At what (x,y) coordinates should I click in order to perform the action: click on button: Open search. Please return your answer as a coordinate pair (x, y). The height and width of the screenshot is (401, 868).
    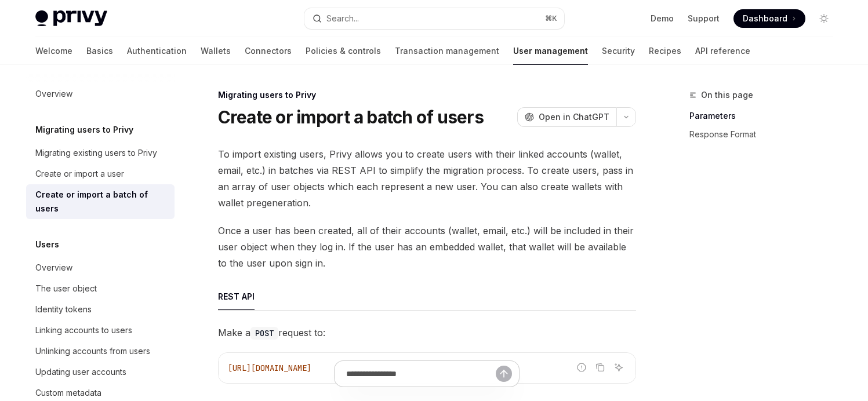
    Looking at the image, I should click on (434, 19).